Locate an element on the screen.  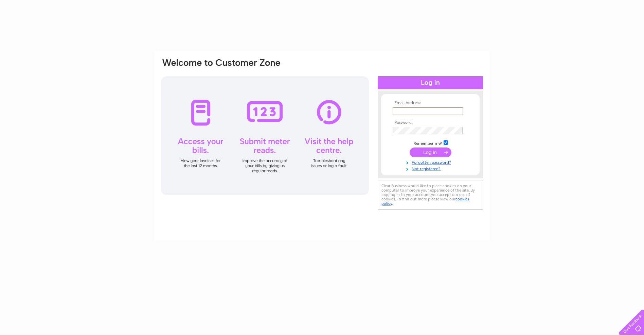
td: Remember me? is located at coordinates (430, 143).